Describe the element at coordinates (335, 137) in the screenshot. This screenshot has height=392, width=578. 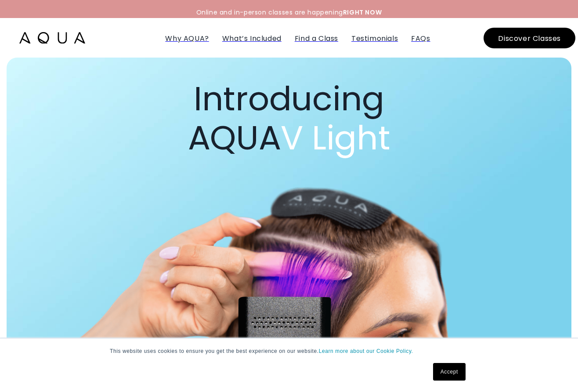
I see `span: V Light` at that location.